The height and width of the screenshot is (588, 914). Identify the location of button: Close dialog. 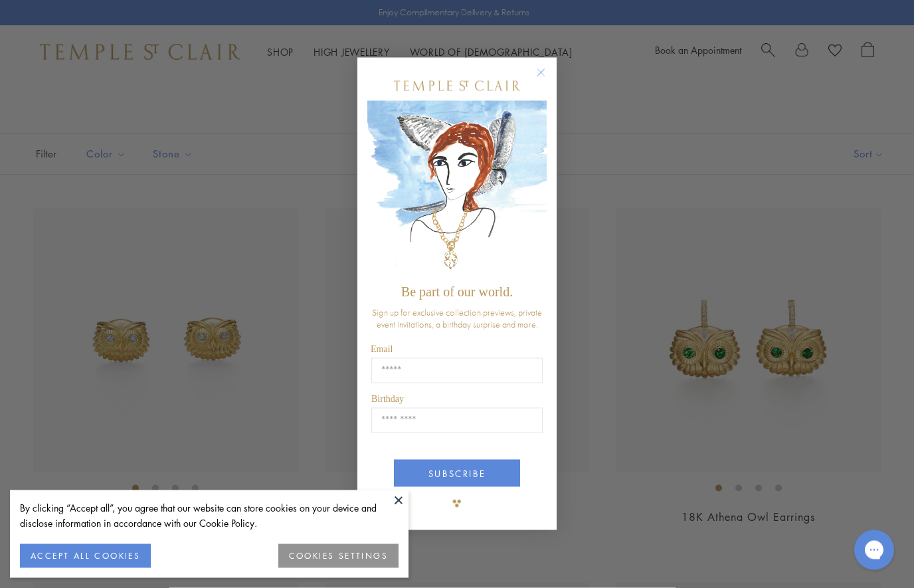
(547, 79).